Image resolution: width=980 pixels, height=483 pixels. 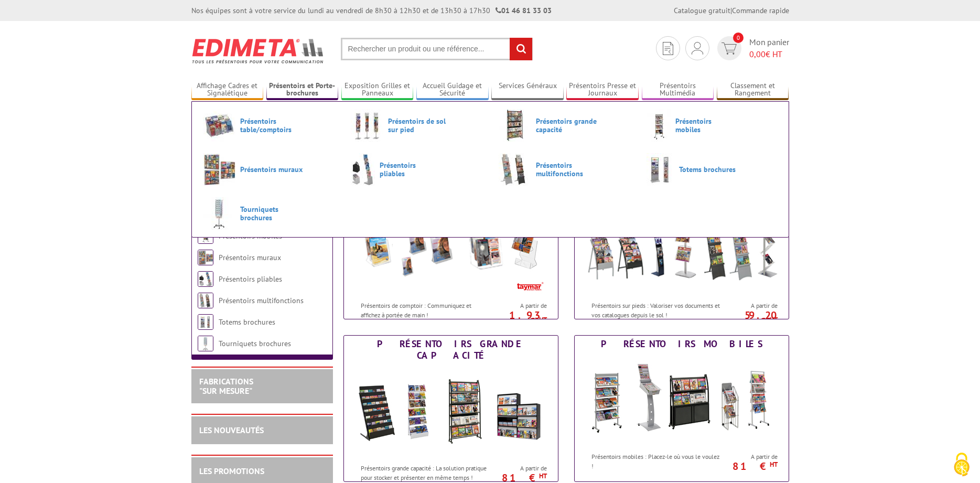 What do you see at coordinates (710, 169) in the screenshot?
I see `span: Totems brochures` at bounding box center [710, 169].